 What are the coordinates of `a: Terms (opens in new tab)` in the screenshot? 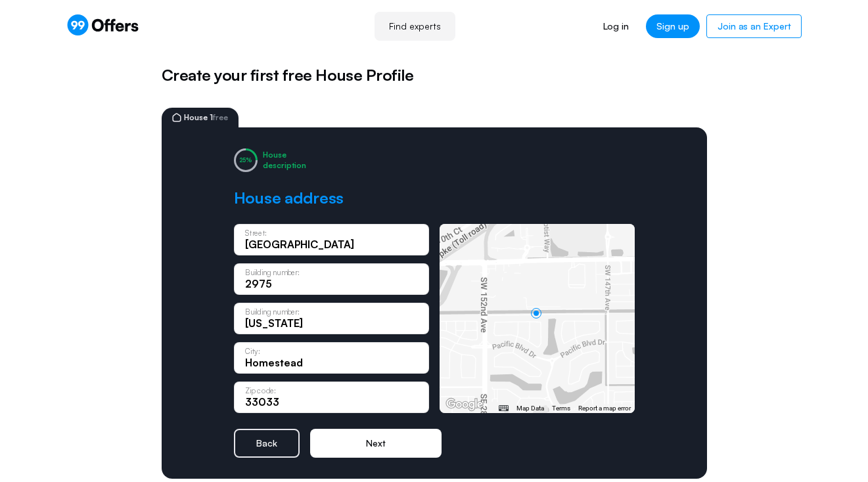 It's located at (561, 407).